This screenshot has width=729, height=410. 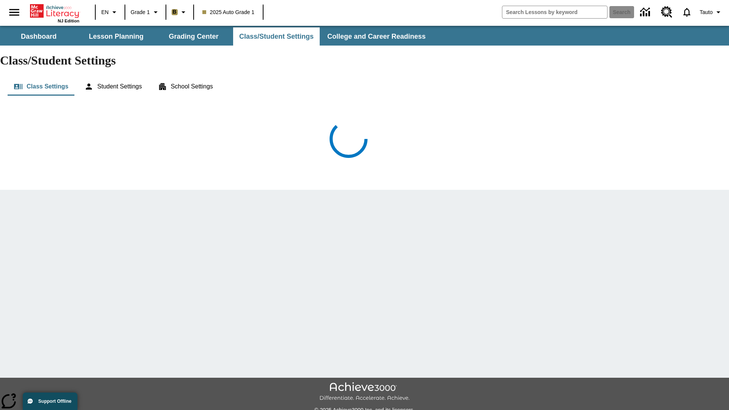 What do you see at coordinates (376, 36) in the screenshot?
I see `button: College and Career Readiness` at bounding box center [376, 36].